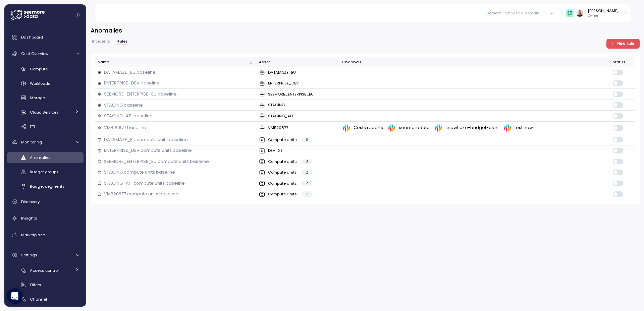 This screenshot has height=311, width=644. I want to click on p: VMB20877 compute units baseline, so click(141, 194).